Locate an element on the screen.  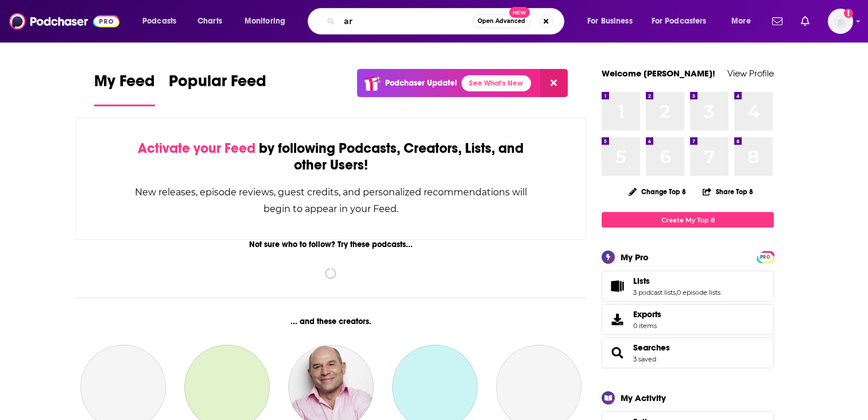
span: PRO is located at coordinates (765, 257).